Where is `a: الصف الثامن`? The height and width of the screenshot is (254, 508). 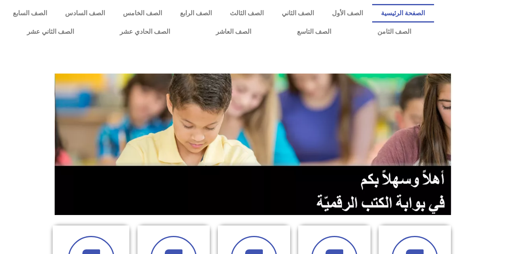 a: الصف الثامن is located at coordinates (394, 32).